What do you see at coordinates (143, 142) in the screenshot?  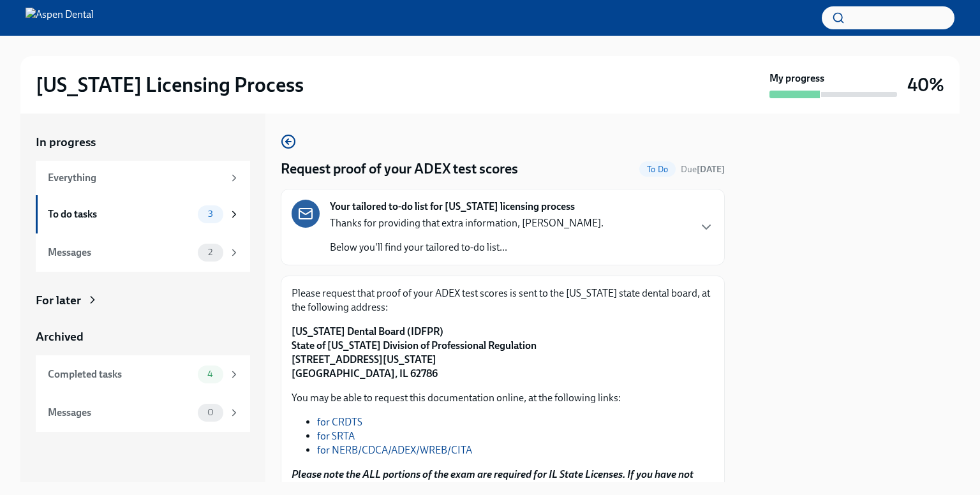 I see `div: In progress` at bounding box center [143, 142].